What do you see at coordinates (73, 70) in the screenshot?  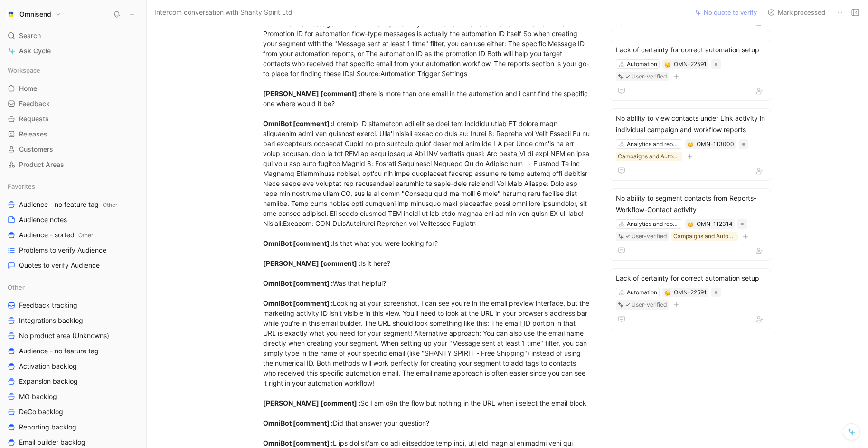 I see `div: Workspace` at bounding box center [73, 70].